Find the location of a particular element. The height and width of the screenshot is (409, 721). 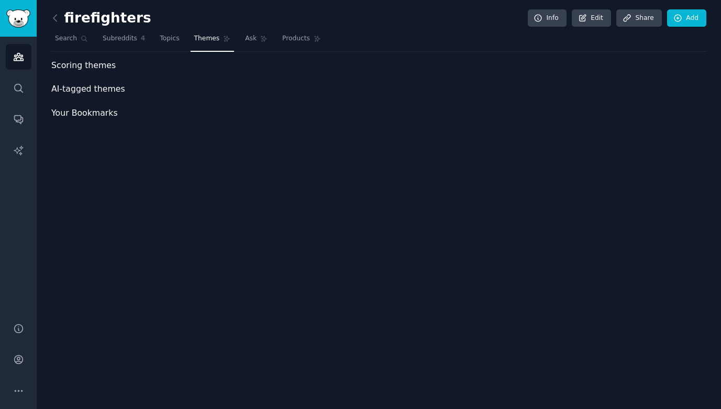

h2: firefighters is located at coordinates (101, 18).